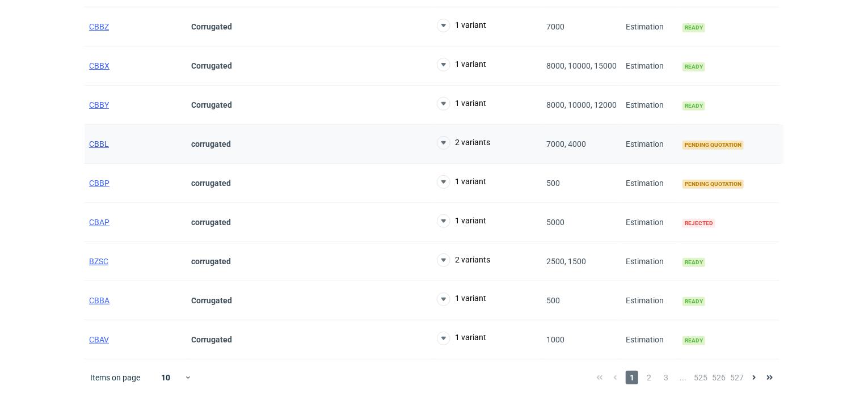 The height and width of the screenshot is (394, 868). I want to click on a: CBBY, so click(99, 105).